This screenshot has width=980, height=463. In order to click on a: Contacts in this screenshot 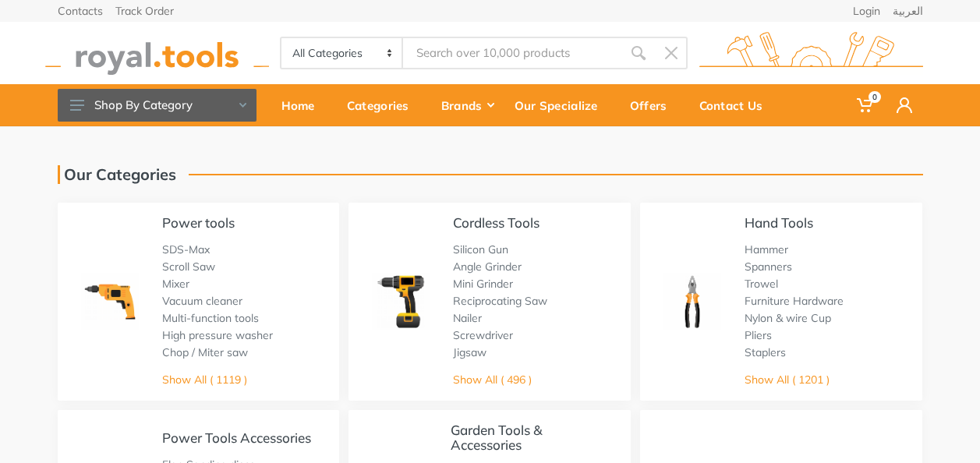, I will do `click(80, 11)`.